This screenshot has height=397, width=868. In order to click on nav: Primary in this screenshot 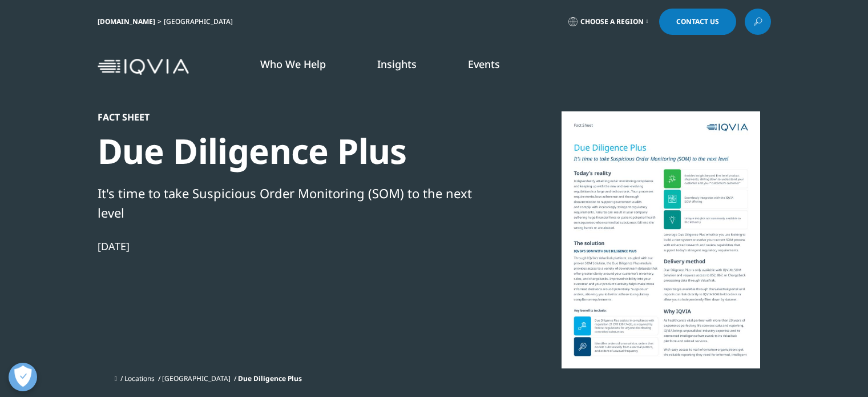, I will do `click(482, 67)`.